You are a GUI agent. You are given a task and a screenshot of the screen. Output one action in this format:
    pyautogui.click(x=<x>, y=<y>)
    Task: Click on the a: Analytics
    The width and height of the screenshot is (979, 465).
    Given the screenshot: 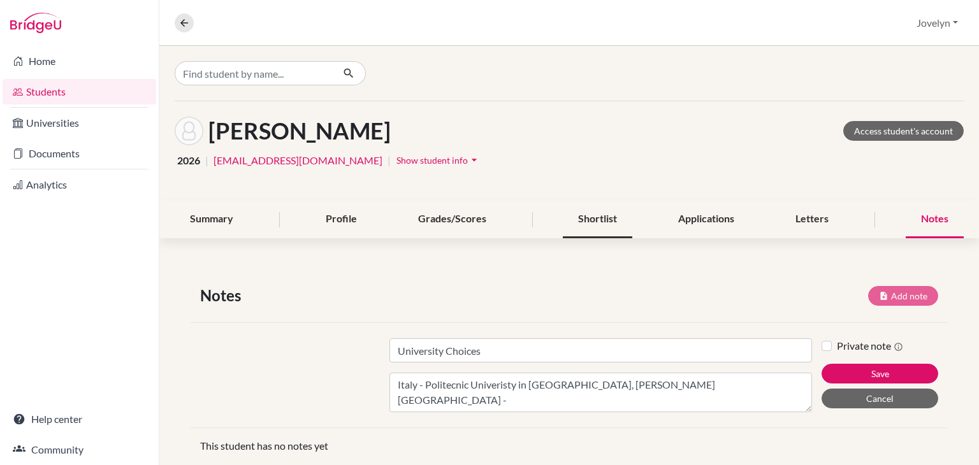 What is the action you would take?
    pyautogui.click(x=79, y=185)
    